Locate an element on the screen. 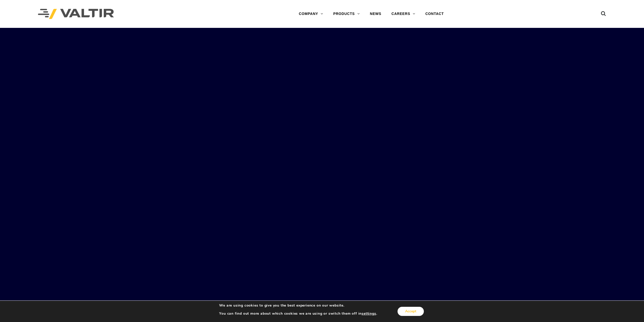 The width and height of the screenshot is (644, 322). img: Valtir is located at coordinates (76, 14).